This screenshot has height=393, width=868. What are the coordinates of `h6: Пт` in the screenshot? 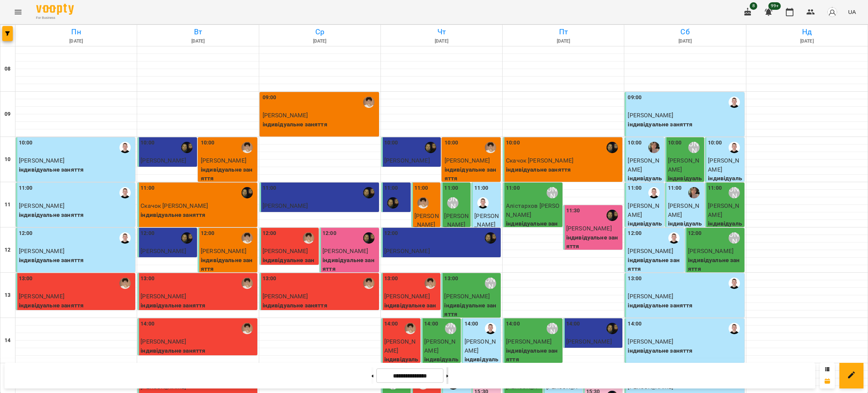 It's located at (563, 32).